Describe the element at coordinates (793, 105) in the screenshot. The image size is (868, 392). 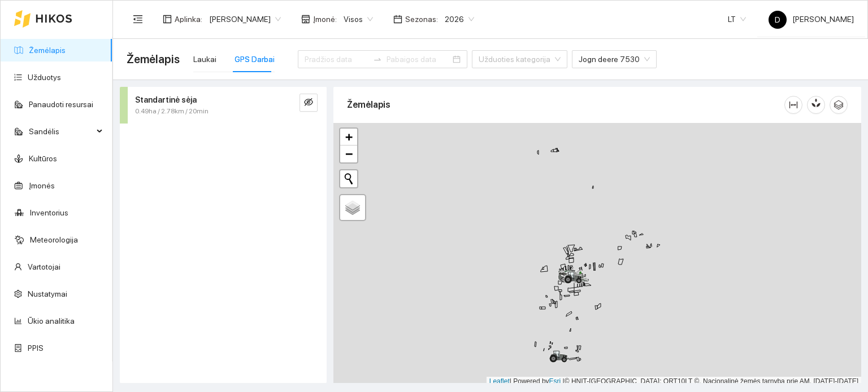
I see `span: column-width` at that location.